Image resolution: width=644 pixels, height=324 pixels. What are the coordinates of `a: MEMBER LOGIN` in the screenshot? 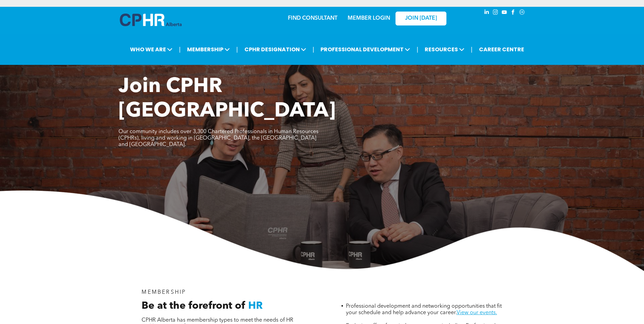 It's located at (369, 18).